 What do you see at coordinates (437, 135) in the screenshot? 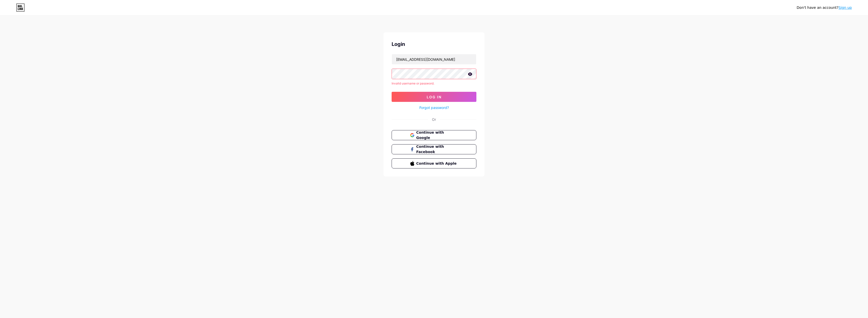
I see `span: Continue with Google` at bounding box center [437, 135].